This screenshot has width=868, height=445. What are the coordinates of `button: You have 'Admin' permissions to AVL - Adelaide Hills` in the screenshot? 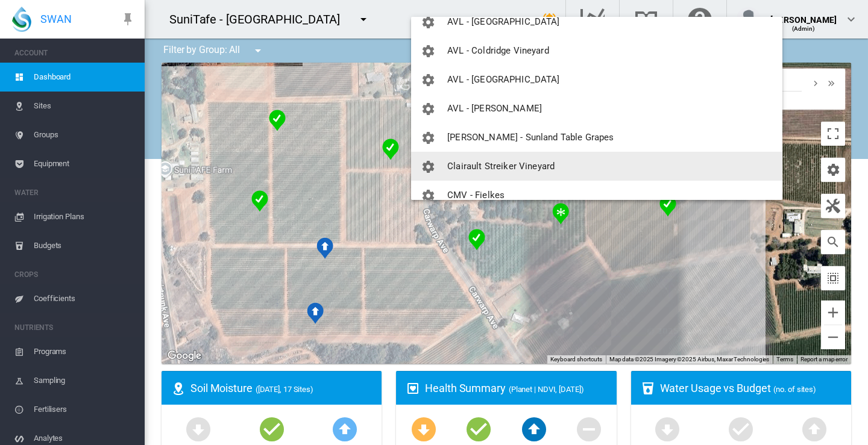 It's located at (597, 21).